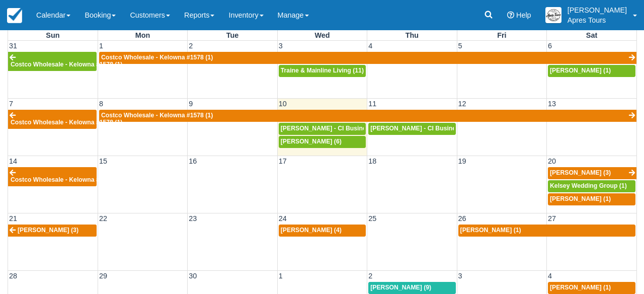  Describe the element at coordinates (552, 161) in the screenshot. I see `span: 20` at that location.